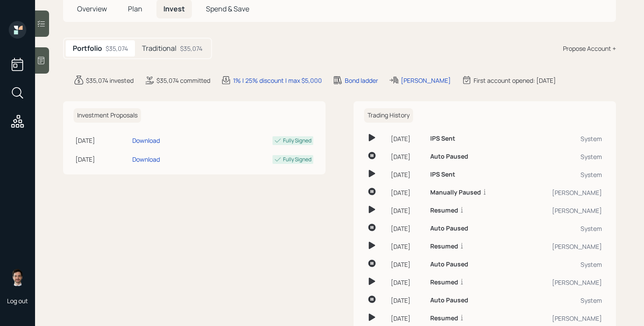  What do you see at coordinates (455, 192) in the screenshot?
I see `h6: Manually Paused` at bounding box center [455, 192].